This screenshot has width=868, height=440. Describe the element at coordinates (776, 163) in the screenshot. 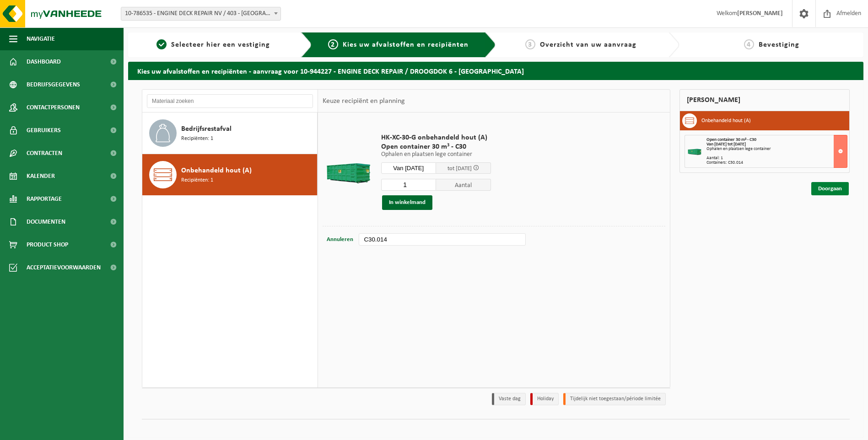

I see `div: Containers: C30.014` at that location.